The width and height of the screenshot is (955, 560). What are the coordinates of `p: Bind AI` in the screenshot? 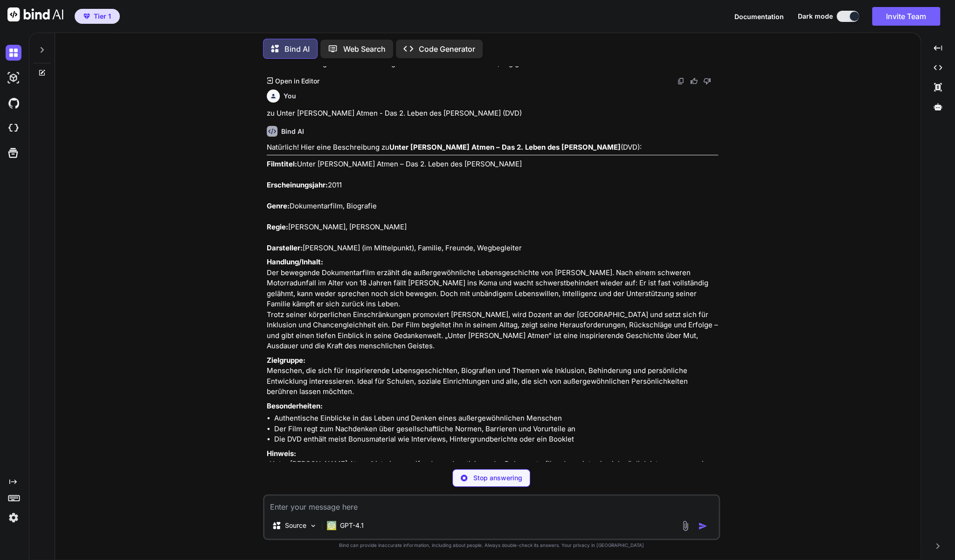 It's located at (297, 49).